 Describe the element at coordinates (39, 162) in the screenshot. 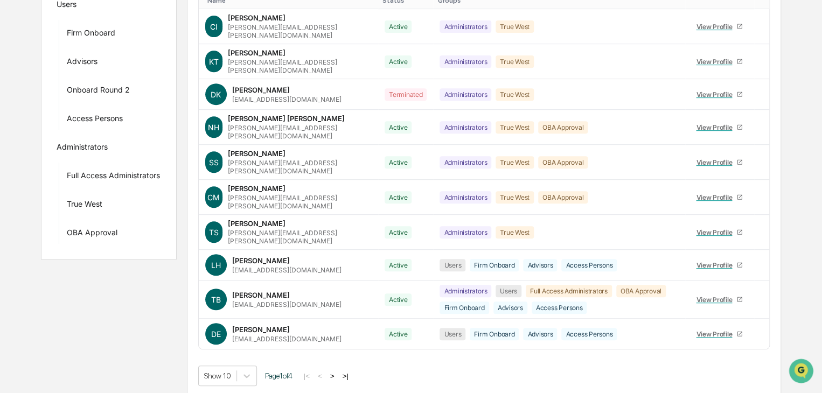

I see `a: 🔎Data Lookup` at that location.